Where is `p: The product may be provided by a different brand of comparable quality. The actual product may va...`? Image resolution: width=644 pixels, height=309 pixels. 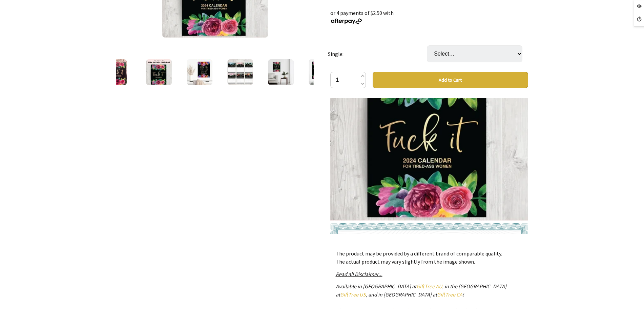
p: The product may be provided by a different brand of comparable quality. The actual product may va... is located at coordinates (429, 258).